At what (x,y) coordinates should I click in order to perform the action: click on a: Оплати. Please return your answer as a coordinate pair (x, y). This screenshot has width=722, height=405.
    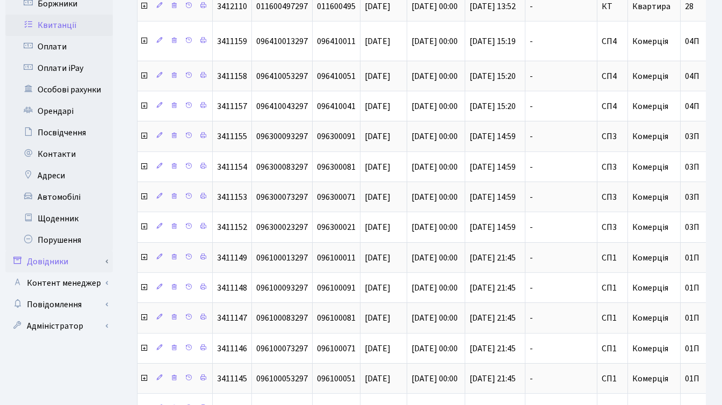
    Looking at the image, I should click on (59, 47).